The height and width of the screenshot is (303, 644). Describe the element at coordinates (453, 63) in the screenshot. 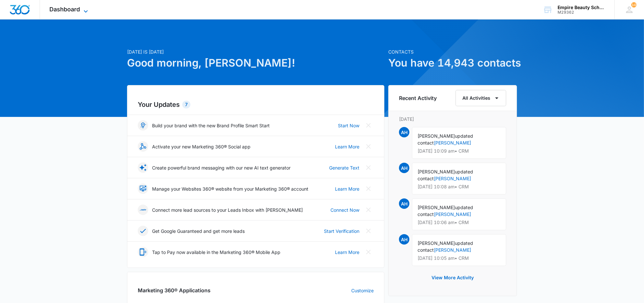

I see `h1: You have 14,943 contacts` at that location.